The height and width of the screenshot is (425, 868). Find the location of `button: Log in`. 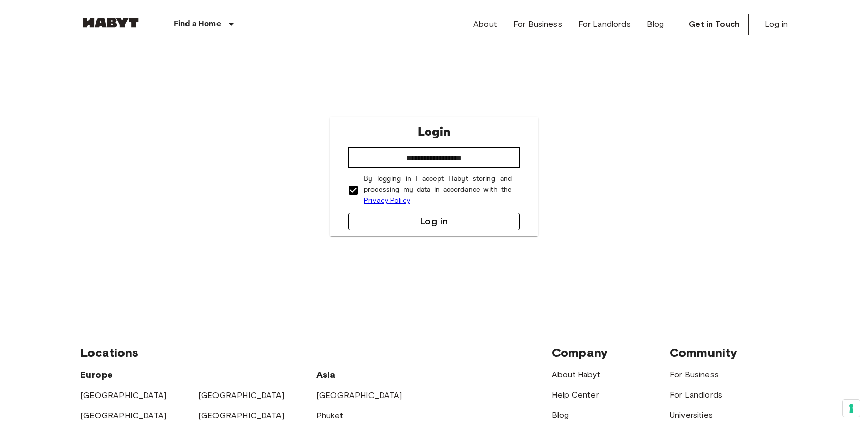

button: Log in is located at coordinates (434, 221).